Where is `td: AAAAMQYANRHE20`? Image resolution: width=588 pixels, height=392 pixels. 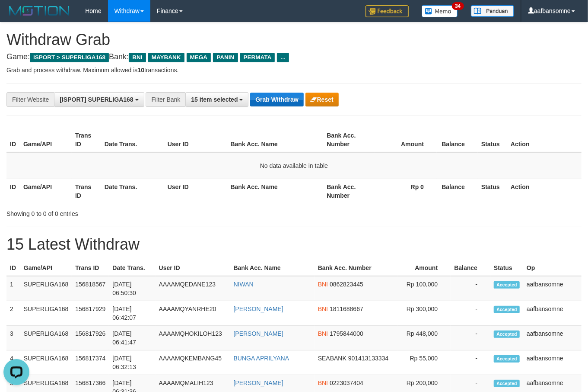 td: AAAAMQYANRHE20 is located at coordinates (193, 313).